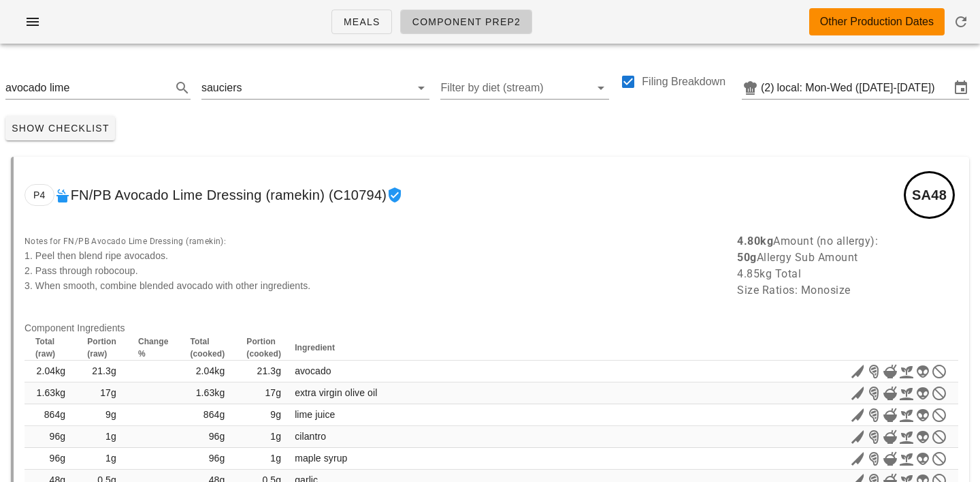  I want to click on span: maple syrup, so click(321, 458).